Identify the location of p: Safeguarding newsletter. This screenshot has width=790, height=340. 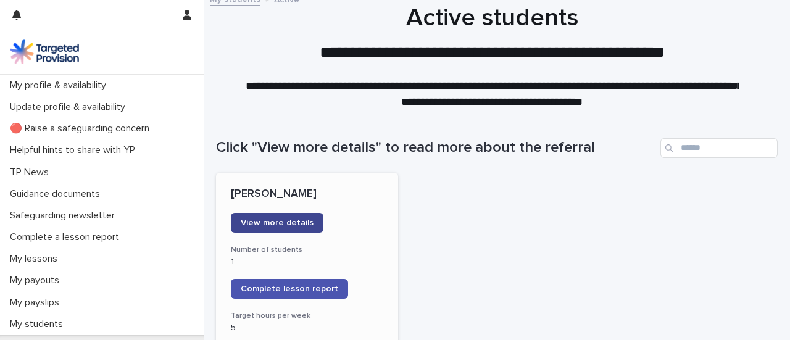
(65, 215).